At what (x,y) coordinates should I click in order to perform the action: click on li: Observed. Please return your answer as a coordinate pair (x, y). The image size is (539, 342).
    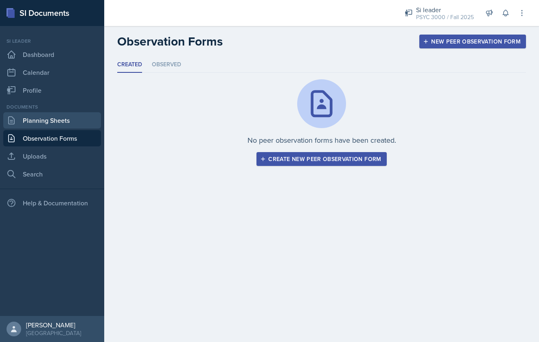
    Looking at the image, I should click on (166, 65).